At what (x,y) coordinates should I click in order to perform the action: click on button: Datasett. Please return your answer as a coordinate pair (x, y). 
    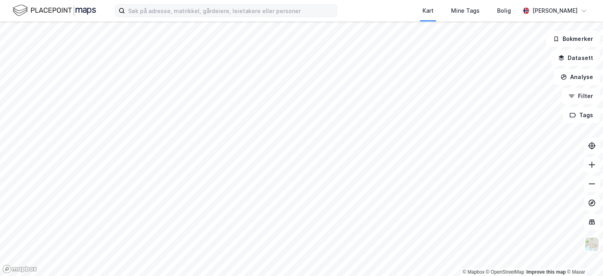
    Looking at the image, I should click on (575, 58).